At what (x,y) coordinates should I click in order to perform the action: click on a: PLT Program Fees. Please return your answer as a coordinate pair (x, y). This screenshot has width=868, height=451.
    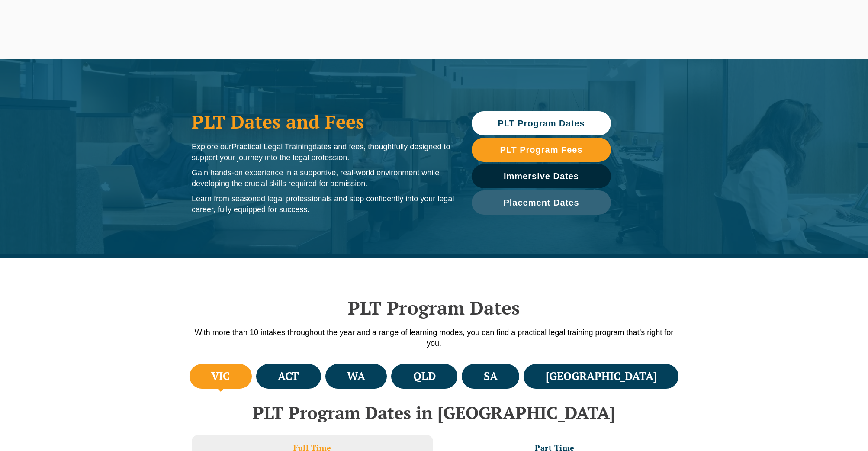
    Looking at the image, I should click on (541, 150).